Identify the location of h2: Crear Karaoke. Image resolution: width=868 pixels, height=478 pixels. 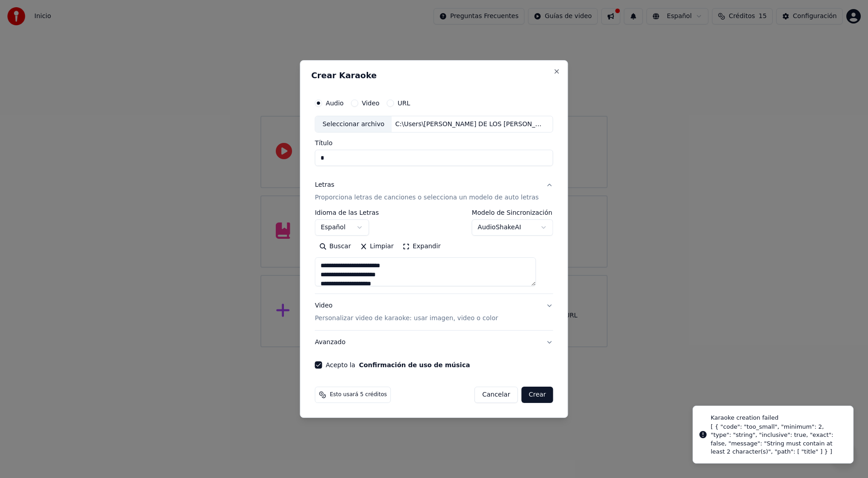
(433, 75).